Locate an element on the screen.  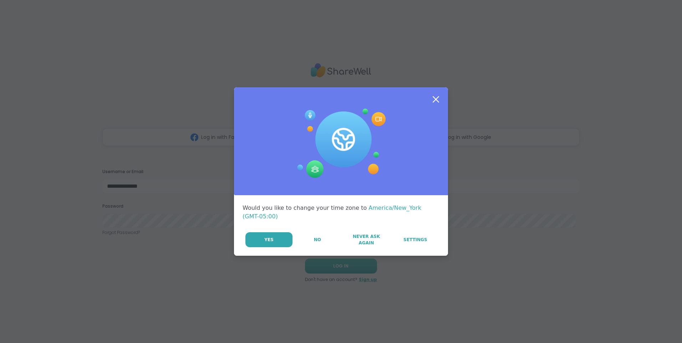
img: Session Experience is located at coordinates (341, 144).